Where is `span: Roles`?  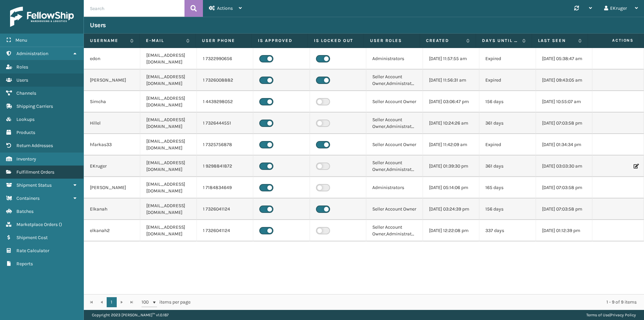
span: Roles is located at coordinates (22, 67).